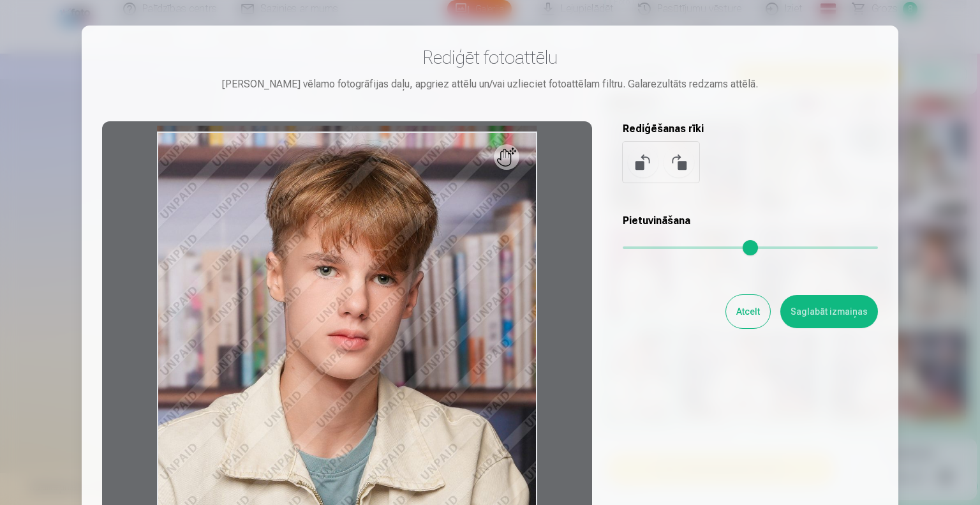 This screenshot has width=980, height=505. I want to click on h5: Pietuvināšana, so click(750, 221).